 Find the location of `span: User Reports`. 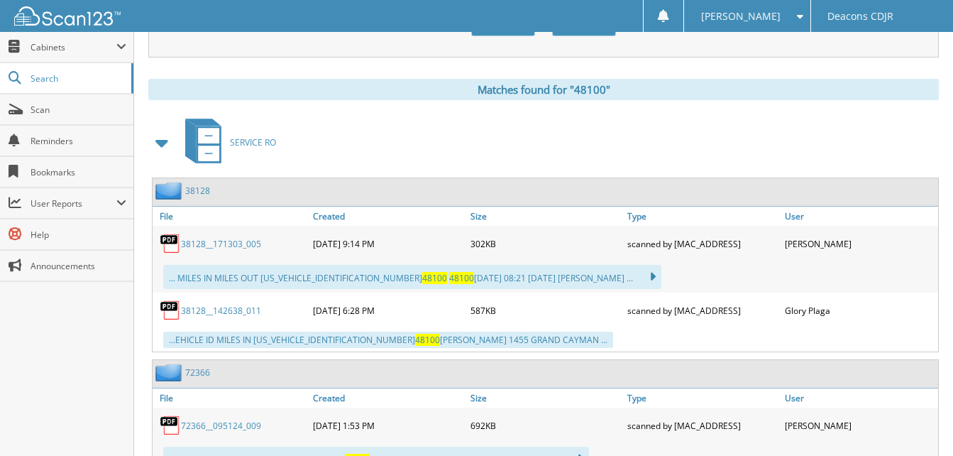

span: User Reports is located at coordinates (73, 203).